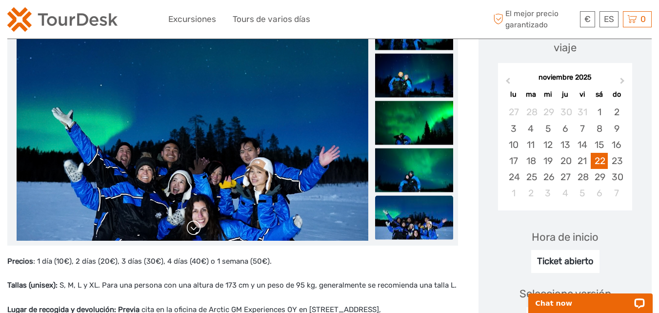  What do you see at coordinates (599, 112) in the screenshot?
I see `div: Choose sábado, 1 de noviembre de 2025` at bounding box center [599, 112].